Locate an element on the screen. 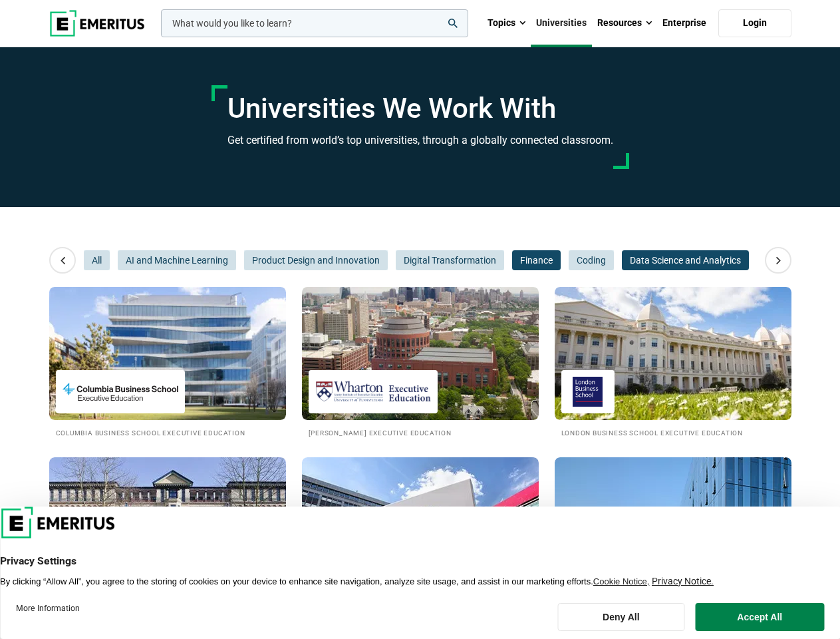 This screenshot has height=639, width=840. button: Digital Transformation is located at coordinates (450, 260).